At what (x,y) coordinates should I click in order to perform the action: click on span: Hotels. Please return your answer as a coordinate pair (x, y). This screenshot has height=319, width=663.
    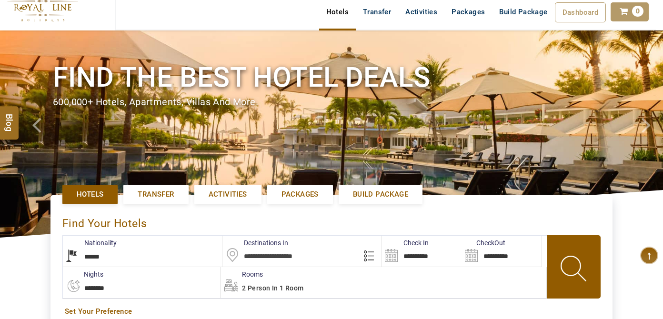
    Looking at the image, I should click on (90, 194).